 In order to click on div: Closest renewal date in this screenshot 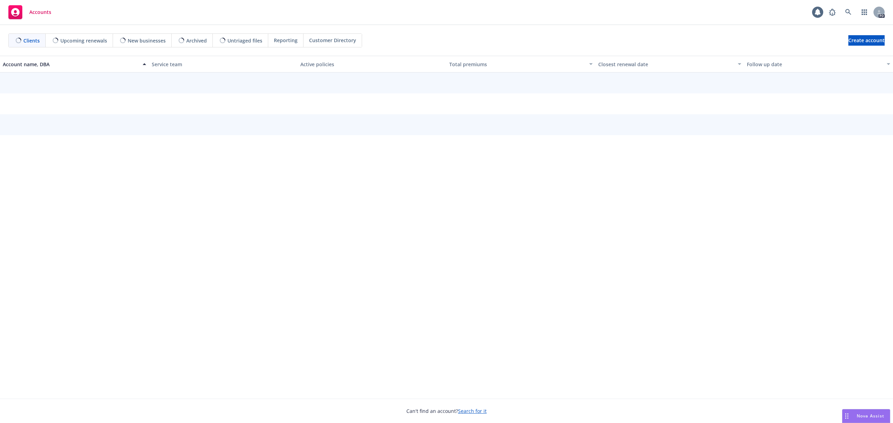, I will do `click(666, 64)`.